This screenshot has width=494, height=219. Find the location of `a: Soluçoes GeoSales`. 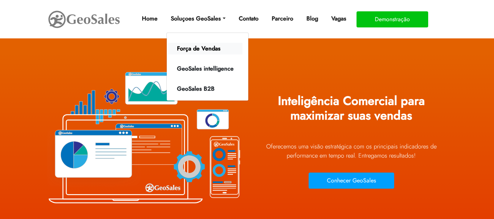

a: Soluçoes GeoSales is located at coordinates (198, 19).